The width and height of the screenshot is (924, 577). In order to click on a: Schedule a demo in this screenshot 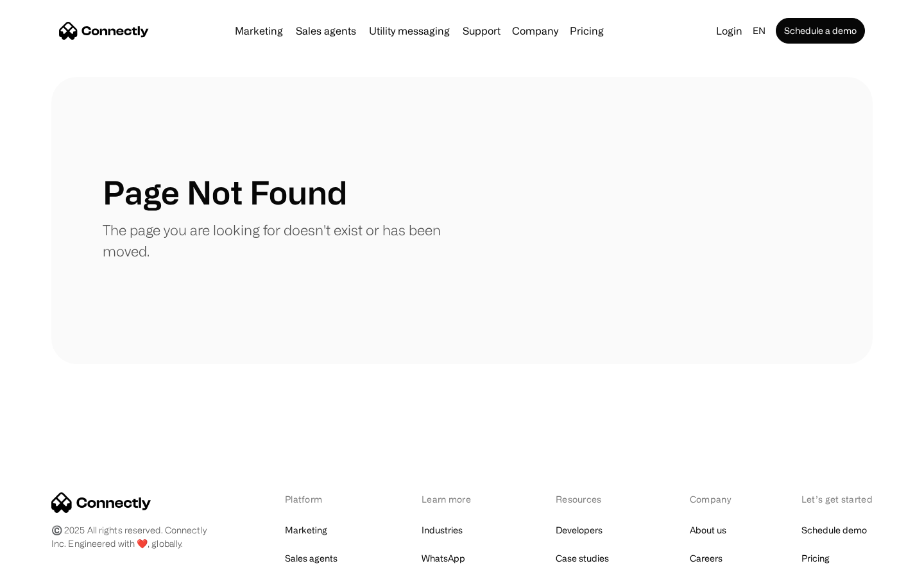, I will do `click(820, 31)`.